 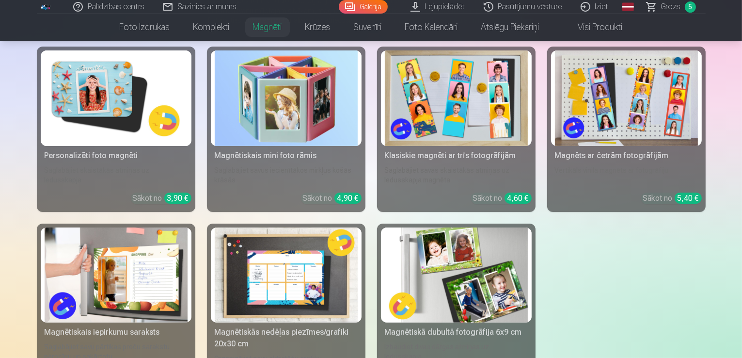 I want to click on a: Krūzes, so click(x=318, y=27).